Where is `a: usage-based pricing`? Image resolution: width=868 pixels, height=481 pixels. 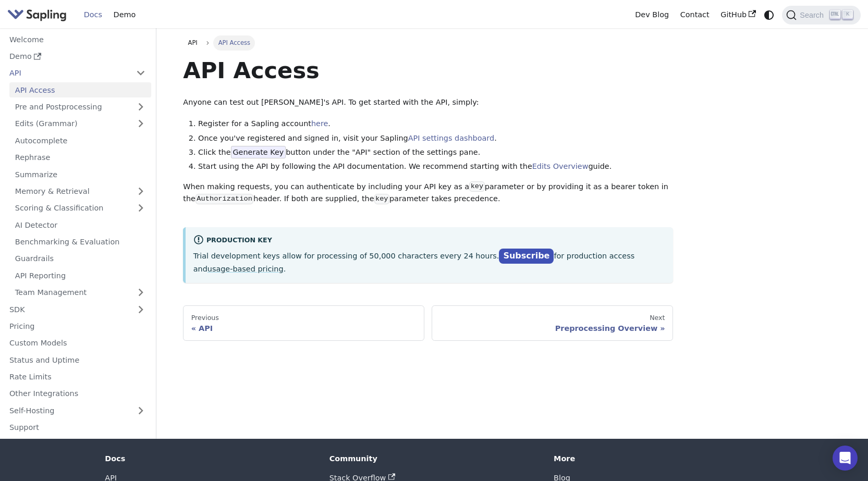
a: usage-based pricing is located at coordinates (246, 269).